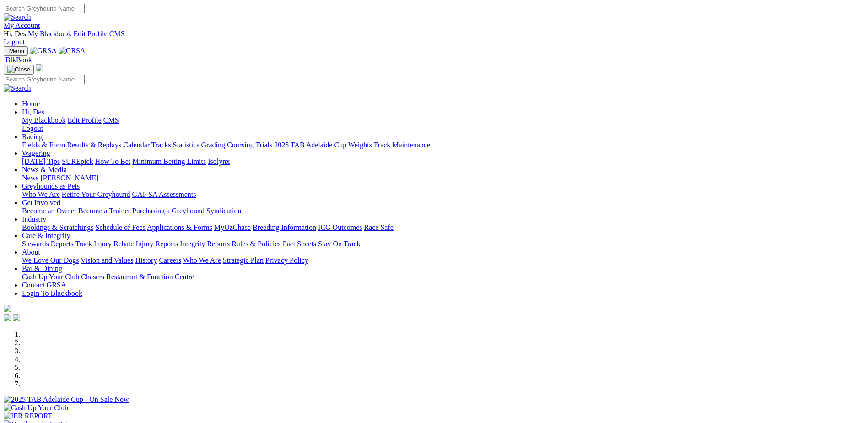 This screenshot has width=868, height=423. What do you see at coordinates (34, 219) in the screenshot?
I see `a: Industry` at bounding box center [34, 219].